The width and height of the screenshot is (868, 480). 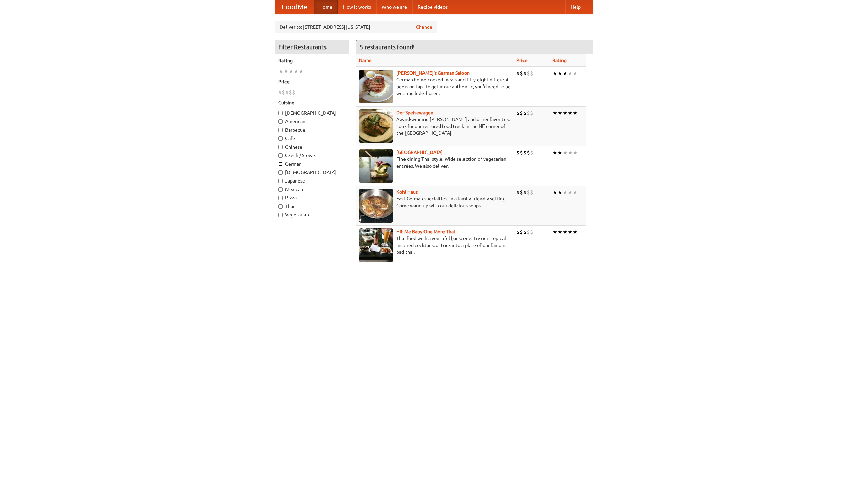 What do you see at coordinates (376, 126) in the screenshot?
I see `img: speisewagen.jpg` at bounding box center [376, 126].